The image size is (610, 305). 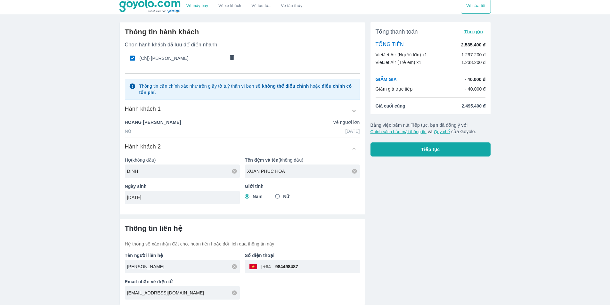 What do you see at coordinates (431, 129) in the screenshot?
I see `p: Bằng việc bấm nút Tiếp tục, bạn đã đồng ý với và của Goyolo.` at bounding box center [431, 129].